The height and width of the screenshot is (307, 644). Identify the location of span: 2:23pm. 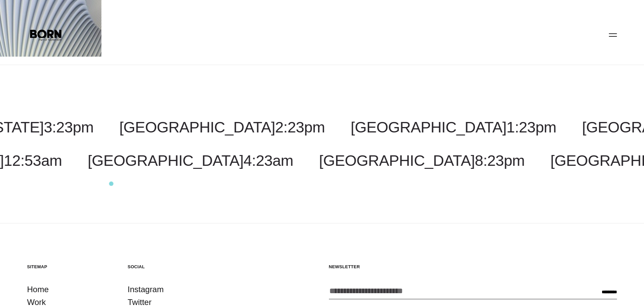
(300, 127).